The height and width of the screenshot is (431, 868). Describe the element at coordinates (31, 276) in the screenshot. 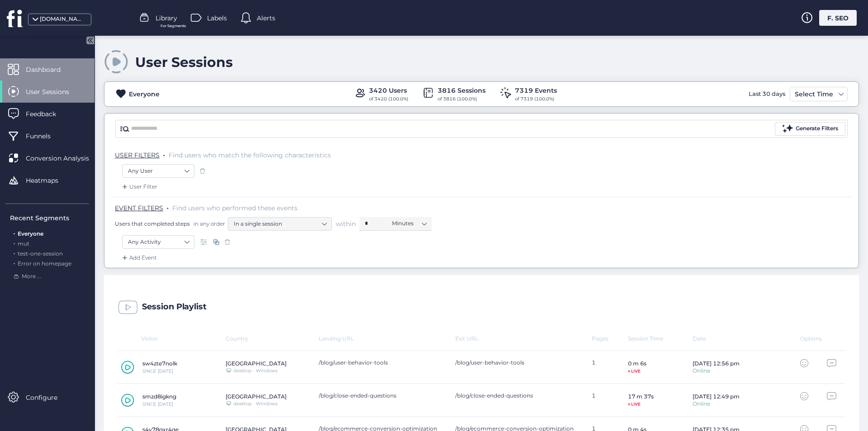

I see `span: More ...` at that location.